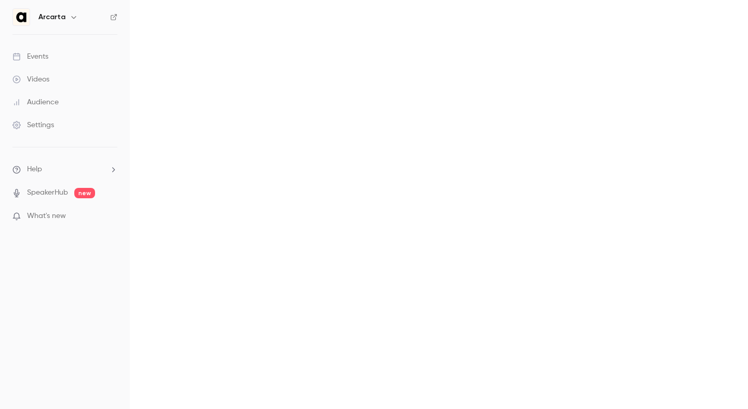 Image resolution: width=748 pixels, height=409 pixels. Describe the element at coordinates (21, 17) in the screenshot. I see `img: Arcarta` at that location.